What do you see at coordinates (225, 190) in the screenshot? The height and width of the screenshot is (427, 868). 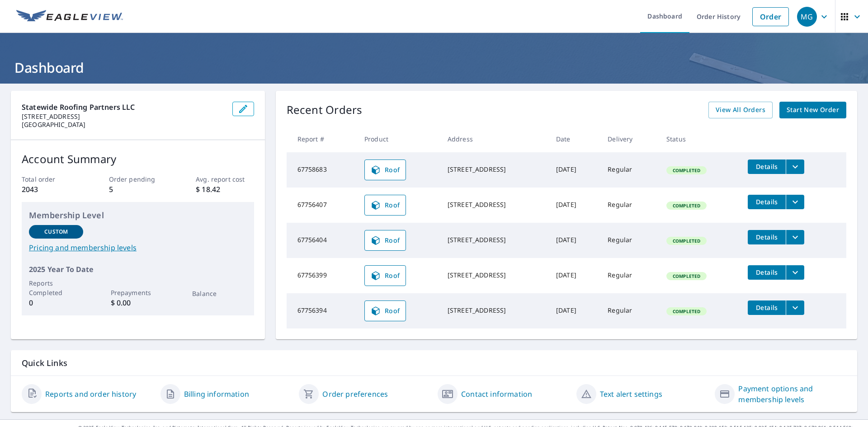 I see `p: $ 18.42` at bounding box center [225, 190].